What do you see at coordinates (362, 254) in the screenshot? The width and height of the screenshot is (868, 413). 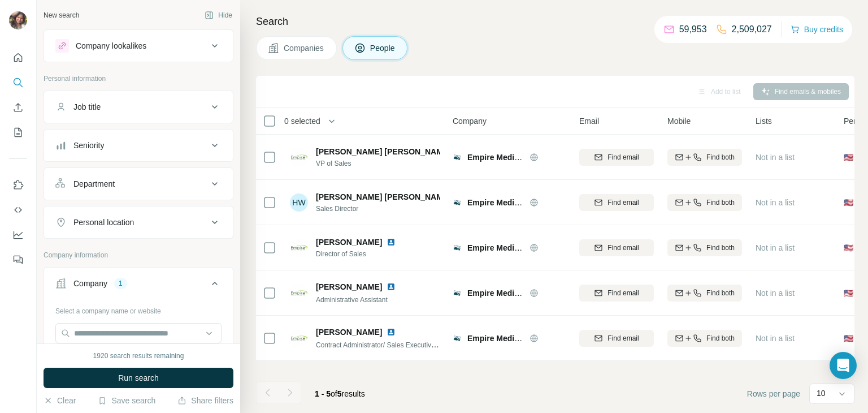 I see `span: Director of Sales` at bounding box center [362, 254].